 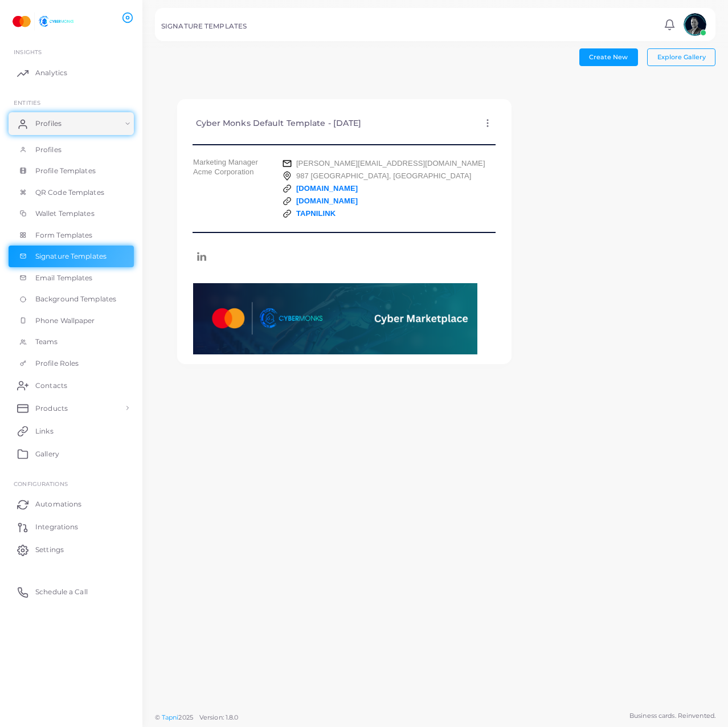 I want to click on img: avatar, so click(x=695, y=25).